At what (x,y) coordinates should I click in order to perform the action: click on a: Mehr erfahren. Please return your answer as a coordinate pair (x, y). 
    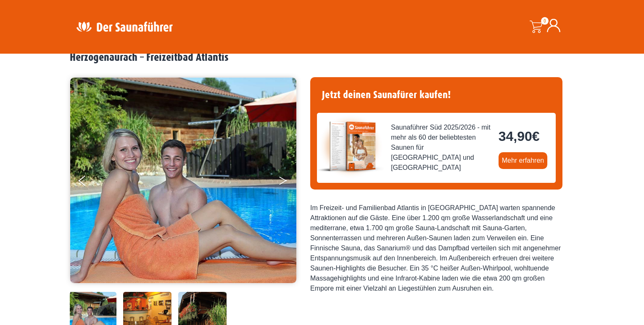
    Looking at the image, I should click on (523, 161).